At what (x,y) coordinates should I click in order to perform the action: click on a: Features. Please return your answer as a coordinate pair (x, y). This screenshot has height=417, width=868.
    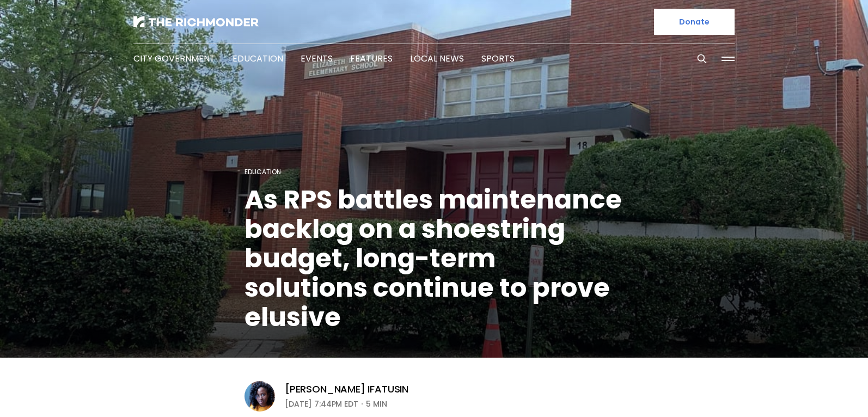
    Looking at the image, I should click on (371, 59).